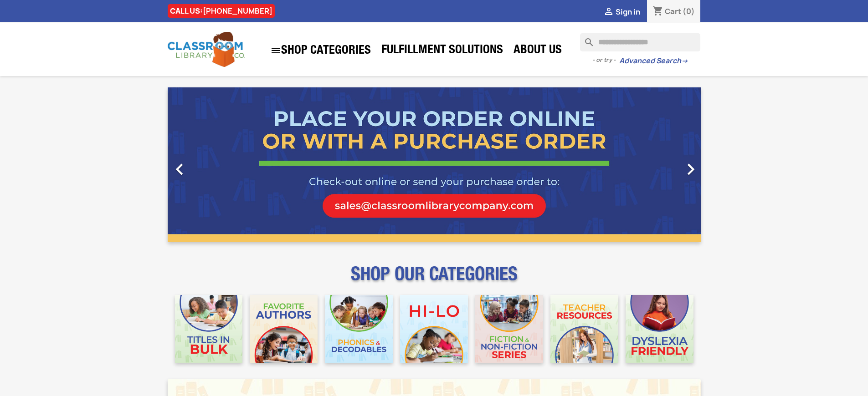  What do you see at coordinates (628, 12) in the screenshot?
I see `span: Sign in` at bounding box center [628, 12].